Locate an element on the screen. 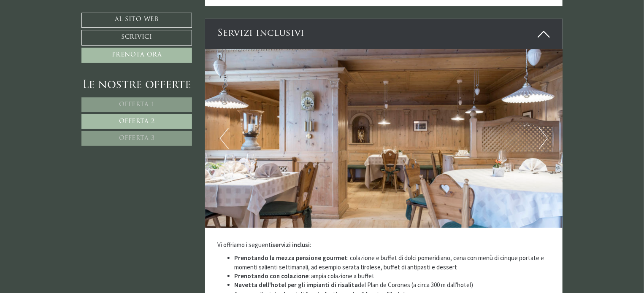  font: : ampia colazione a buffet is located at coordinates (342, 275).